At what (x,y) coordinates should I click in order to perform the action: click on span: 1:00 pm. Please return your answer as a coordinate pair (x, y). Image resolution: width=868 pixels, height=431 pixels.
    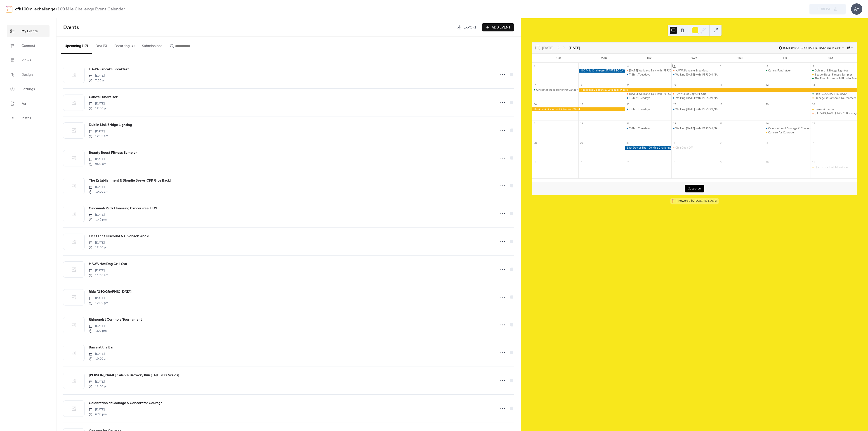
    Looking at the image, I should click on (98, 331).